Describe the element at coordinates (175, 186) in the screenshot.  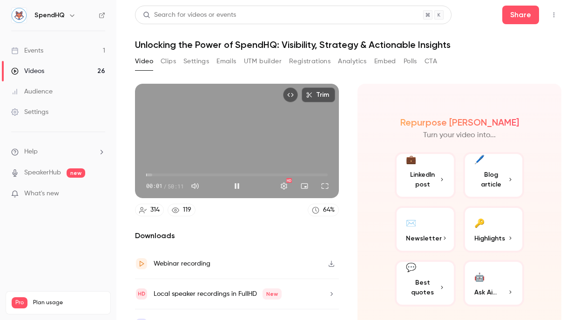
I see `span: 50:11` at that location.